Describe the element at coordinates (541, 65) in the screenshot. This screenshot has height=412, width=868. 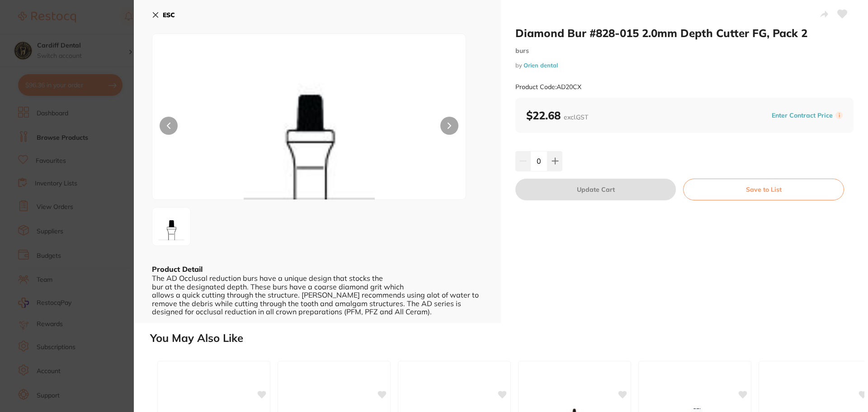
I see `a: Orien dental` at that location.